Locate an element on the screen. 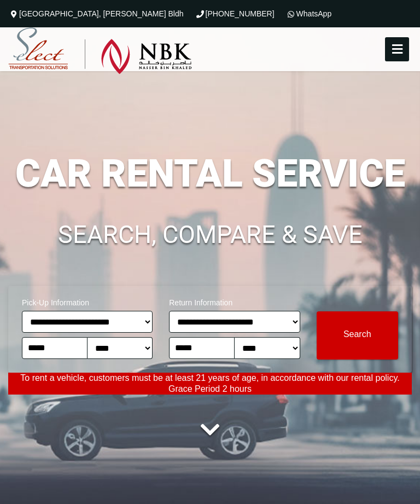 The image size is (420, 504). h1: SEARCH, COMPARE & SAVE is located at coordinates (210, 235).